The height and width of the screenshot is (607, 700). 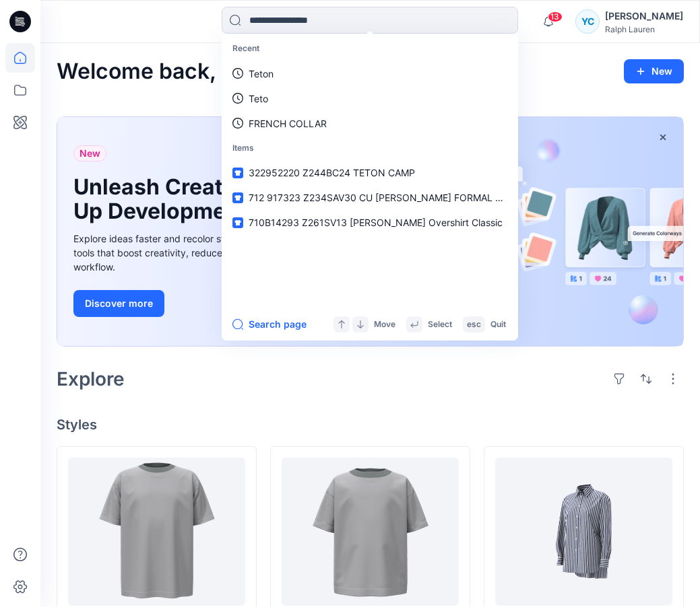 What do you see at coordinates (157, 532) in the screenshot?
I see `a: 641835 001 323` at bounding box center [157, 532].